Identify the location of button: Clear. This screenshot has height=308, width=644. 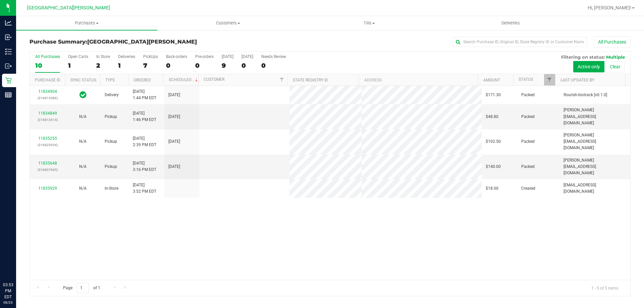
(615, 67).